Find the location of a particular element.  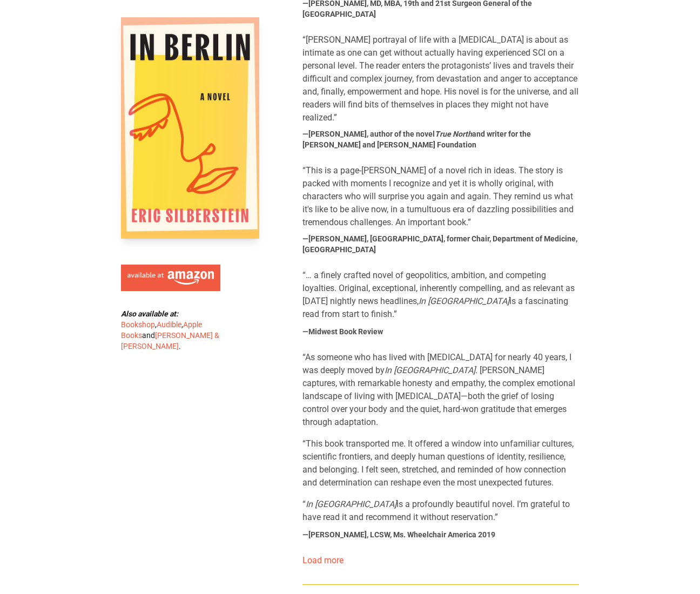

p: “This book transported me. It offered a window into unfamiliar cultures, scientific frontiers, an... is located at coordinates (440, 463).